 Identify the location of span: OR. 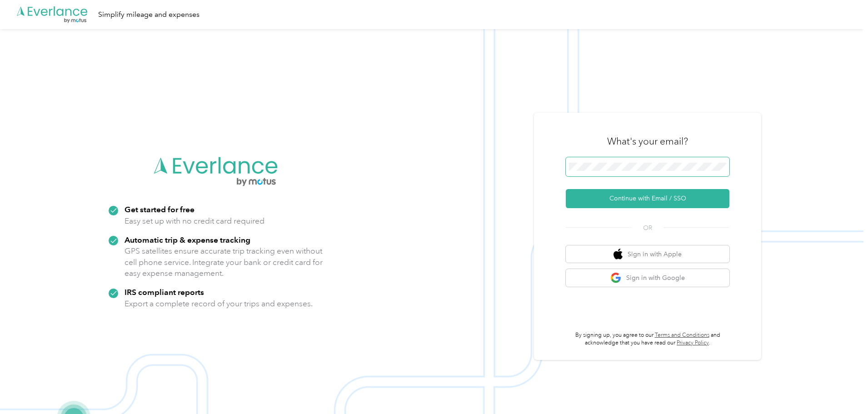
(647, 228).